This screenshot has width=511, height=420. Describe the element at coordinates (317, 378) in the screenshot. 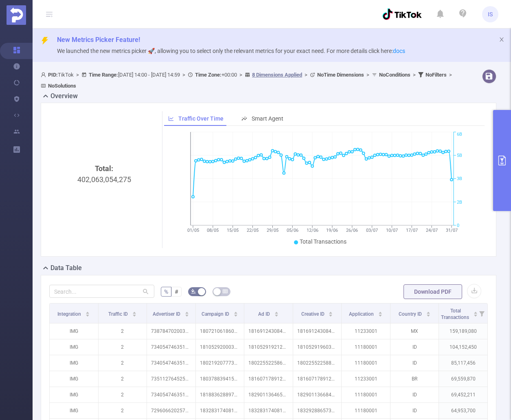

I see `p: 1816071789128881` at that location.